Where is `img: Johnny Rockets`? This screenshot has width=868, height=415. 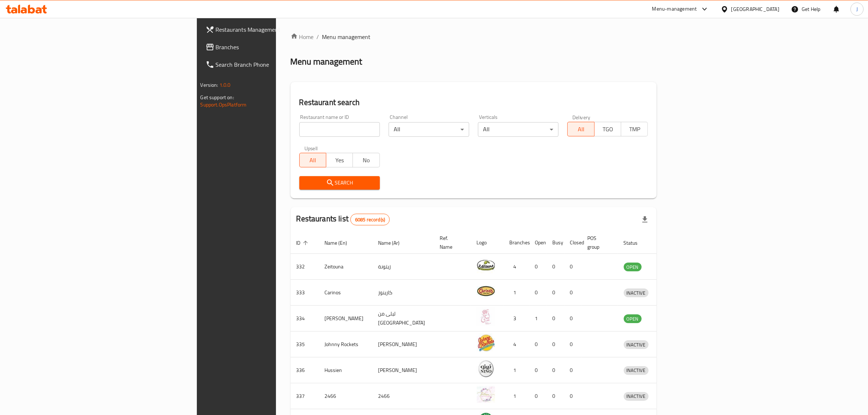
img: Johnny Rockets is located at coordinates (486, 343).